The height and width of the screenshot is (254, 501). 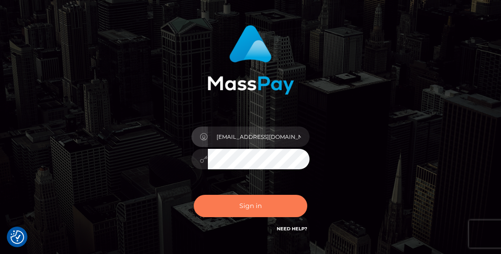 What do you see at coordinates (17, 238) in the screenshot?
I see `img: Revisit consent button` at bounding box center [17, 238].